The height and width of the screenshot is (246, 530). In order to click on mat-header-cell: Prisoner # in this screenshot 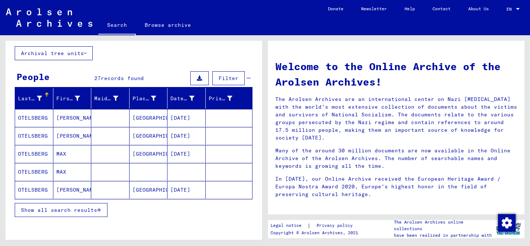, I will do `click(229, 99)`.